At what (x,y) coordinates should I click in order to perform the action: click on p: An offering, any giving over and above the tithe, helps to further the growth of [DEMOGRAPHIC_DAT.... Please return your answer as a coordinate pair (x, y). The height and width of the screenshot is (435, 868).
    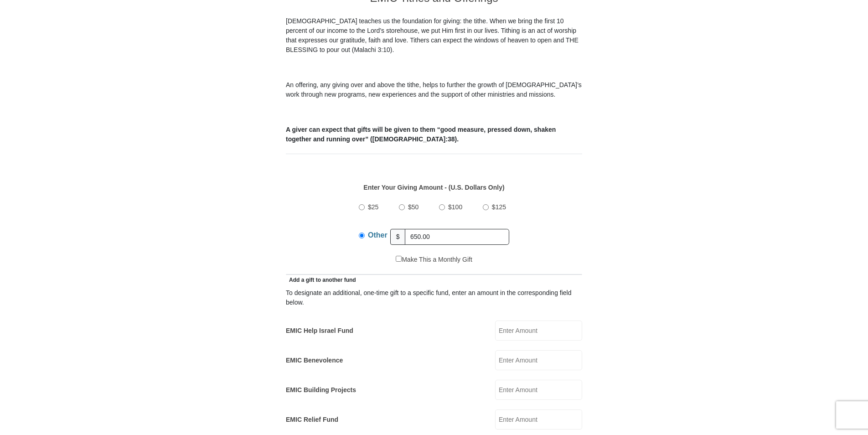
    Looking at the image, I should click on (434, 90).